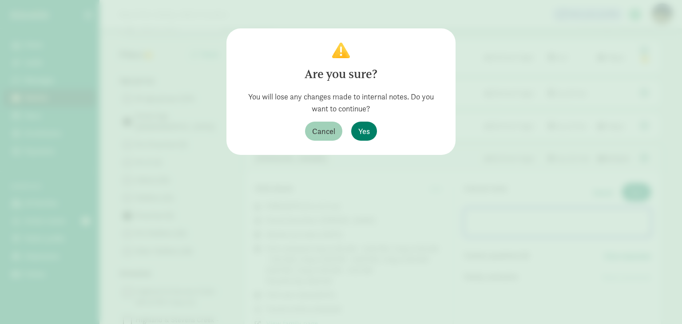 This screenshot has width=682, height=324. Describe the element at coordinates (364, 131) in the screenshot. I see `span: Yes` at that location.